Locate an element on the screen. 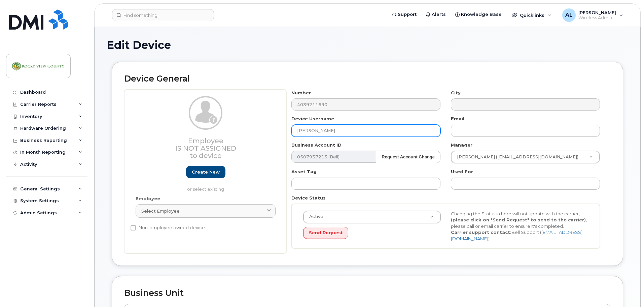  label: City is located at coordinates (455, 93).